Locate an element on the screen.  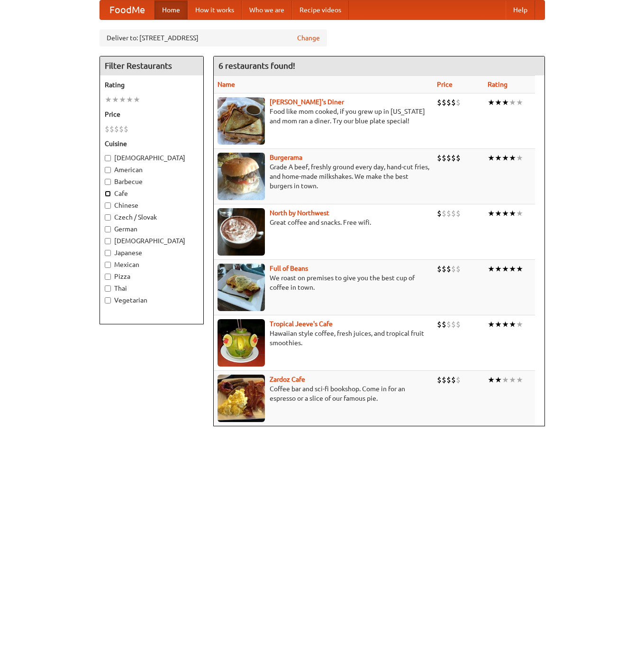
h5: Rating is located at coordinates (152, 84).